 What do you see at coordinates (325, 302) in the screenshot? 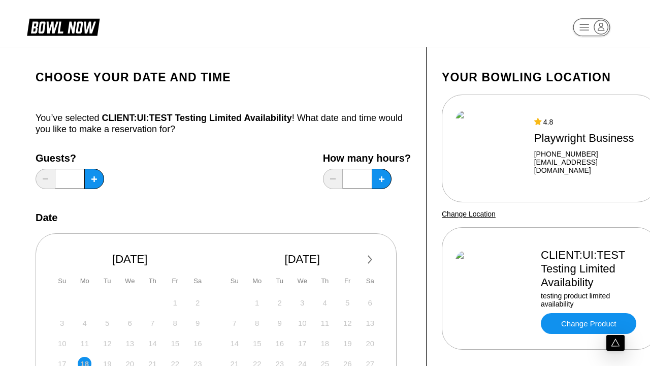
I see `div: Not available Thursday, September 4th, 2025` at bounding box center [325, 302].